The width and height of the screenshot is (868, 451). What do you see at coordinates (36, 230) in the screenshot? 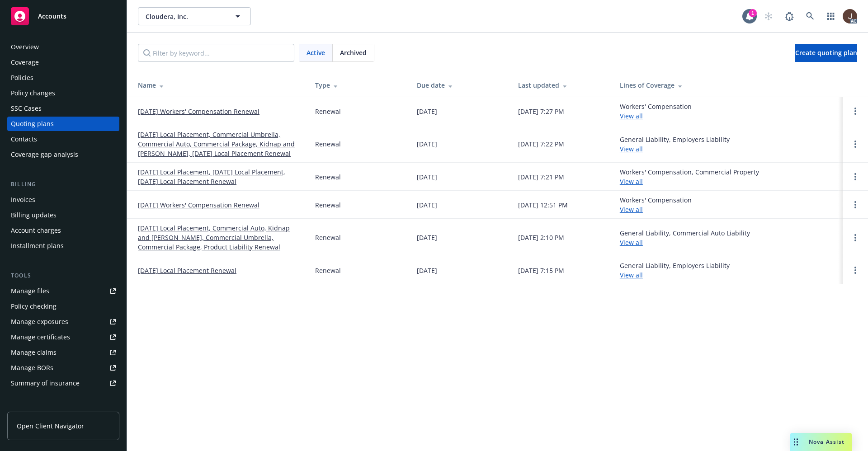
I see `div: Account charges` at bounding box center [36, 230].